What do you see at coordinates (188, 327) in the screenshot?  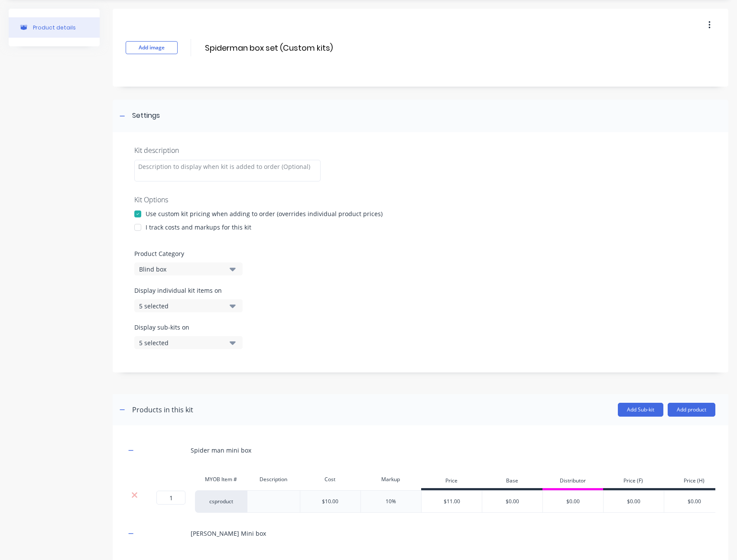 I see `label: Display sub-kits on` at bounding box center [188, 327].